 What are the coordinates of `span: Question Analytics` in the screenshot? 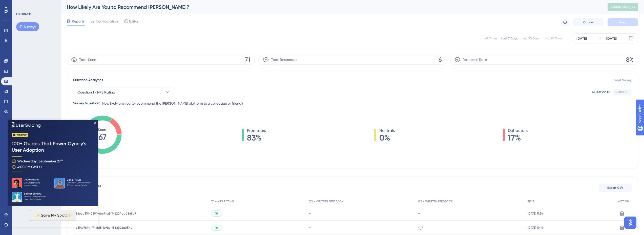 It's located at (88, 80).